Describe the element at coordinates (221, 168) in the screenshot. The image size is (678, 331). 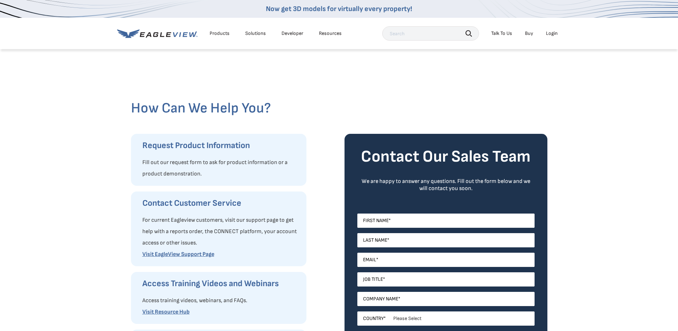
I see `p: Fill out our request form to ask for product information or a product demonstration.` at that location.